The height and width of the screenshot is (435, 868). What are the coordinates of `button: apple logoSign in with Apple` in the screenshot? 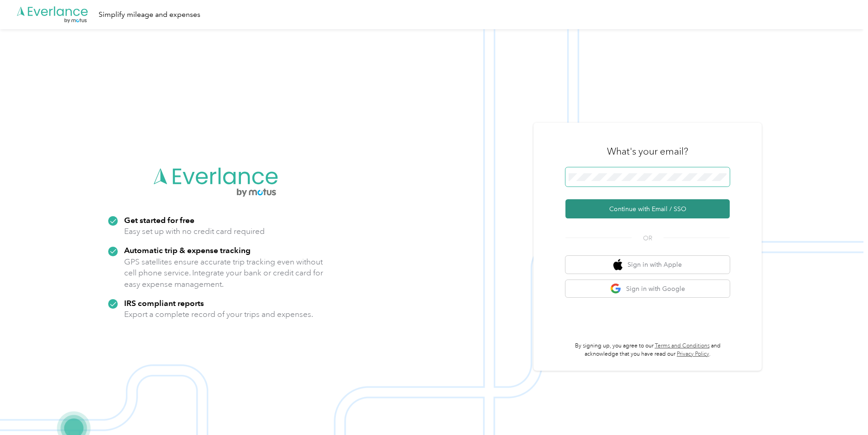 It's located at (648, 265).